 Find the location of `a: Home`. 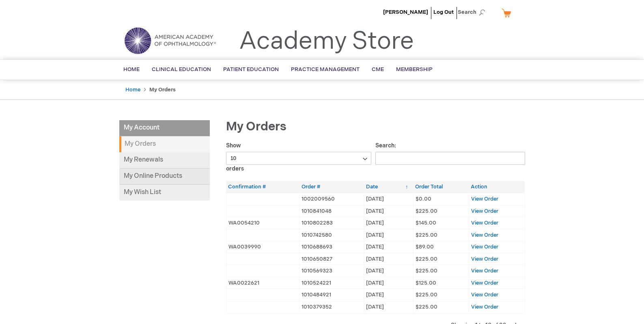

a: Home is located at coordinates (133, 90).